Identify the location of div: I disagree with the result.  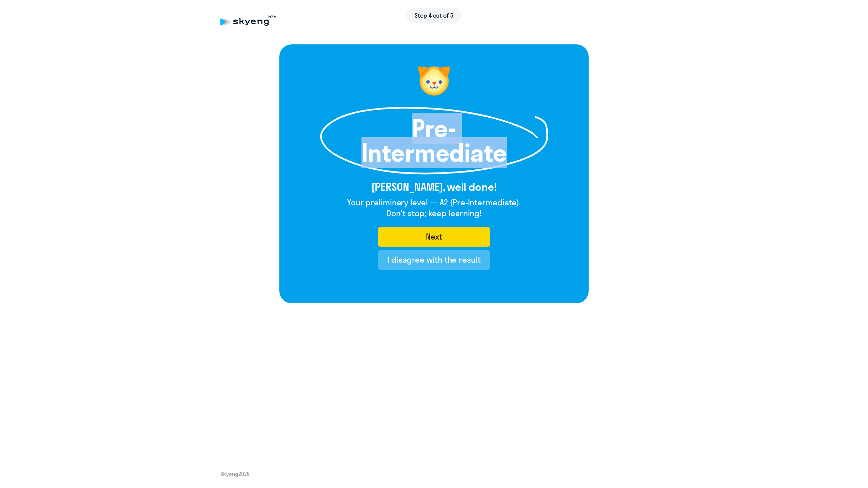
(434, 260).